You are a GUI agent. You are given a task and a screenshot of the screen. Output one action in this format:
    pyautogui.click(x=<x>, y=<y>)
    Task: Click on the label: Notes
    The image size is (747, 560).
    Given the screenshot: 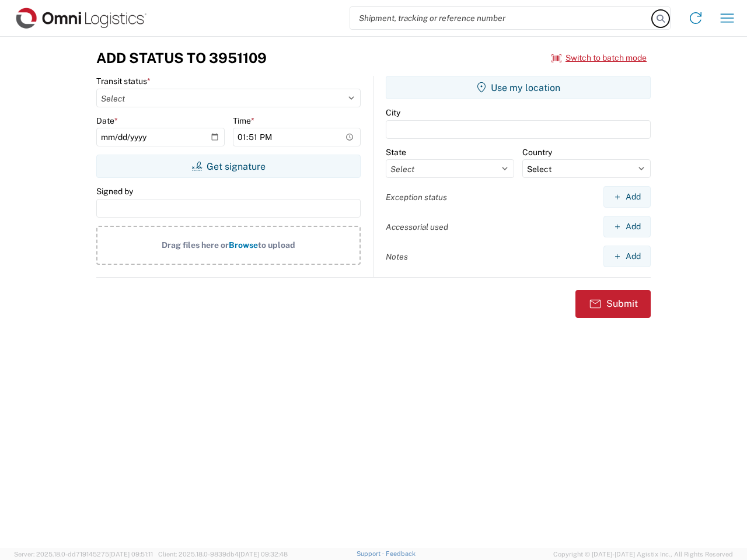 What is the action you would take?
    pyautogui.click(x=397, y=257)
    